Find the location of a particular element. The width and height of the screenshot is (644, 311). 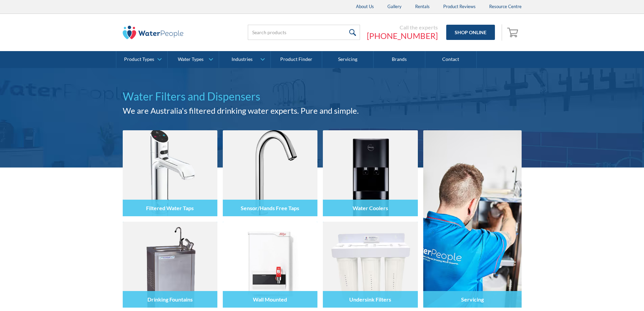

h4: Sensor/Hands Free Taps is located at coordinates (270, 208).